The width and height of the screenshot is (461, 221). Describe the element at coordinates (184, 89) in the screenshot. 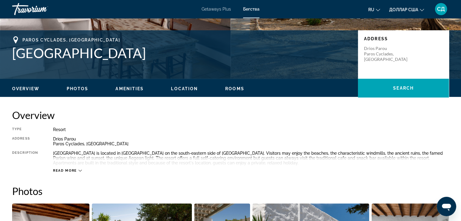

I see `button: Location` at that location.